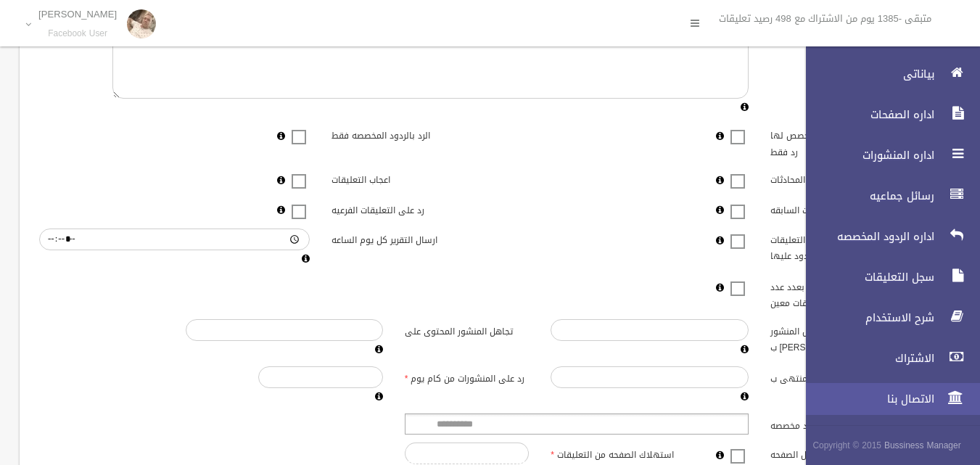  What do you see at coordinates (833, 247) in the screenshot?
I see `label: ارسال تقرير يومى بعدد التعليقات والمحادثات غير المردود عليها` at bounding box center [833, 247].